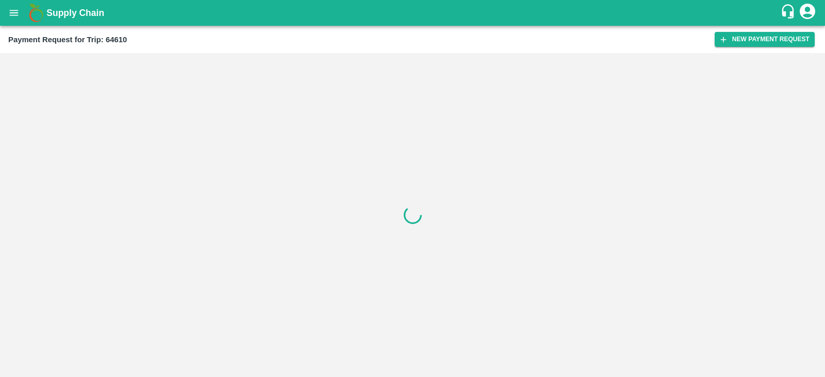  Describe the element at coordinates (808, 13) in the screenshot. I see `div: account of current user` at that location.